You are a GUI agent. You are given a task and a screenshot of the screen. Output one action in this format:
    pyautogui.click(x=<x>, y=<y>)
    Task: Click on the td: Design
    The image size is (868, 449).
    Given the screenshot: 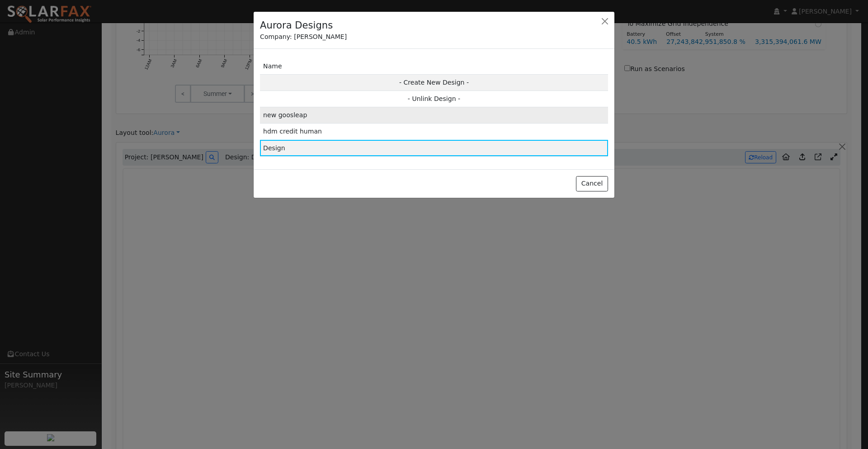 What is the action you would take?
    pyautogui.click(x=434, y=148)
    